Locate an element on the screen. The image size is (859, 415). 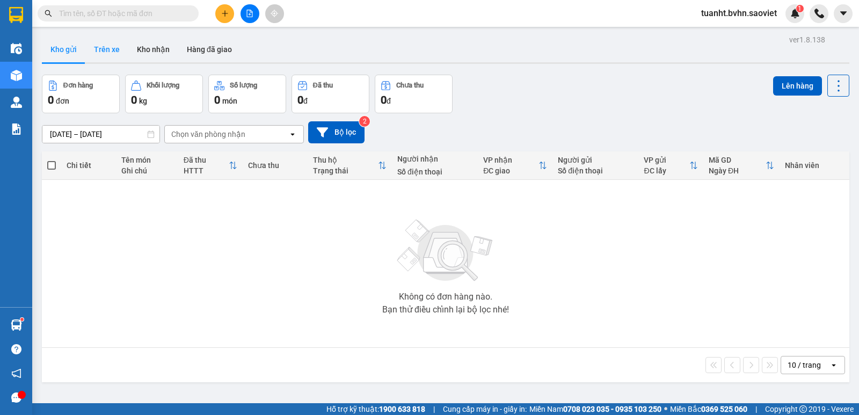
span: Miền Nam is located at coordinates (596, 409).